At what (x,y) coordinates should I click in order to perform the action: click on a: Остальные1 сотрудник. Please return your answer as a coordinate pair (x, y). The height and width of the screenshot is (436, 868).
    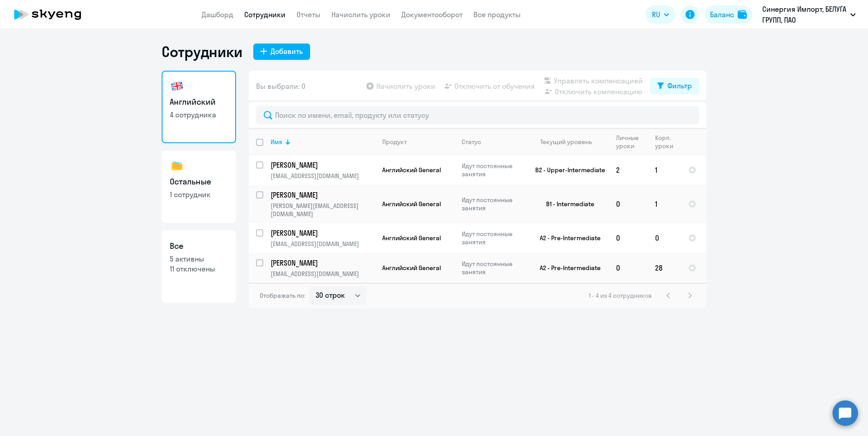
    Looking at the image, I should click on (198, 187).